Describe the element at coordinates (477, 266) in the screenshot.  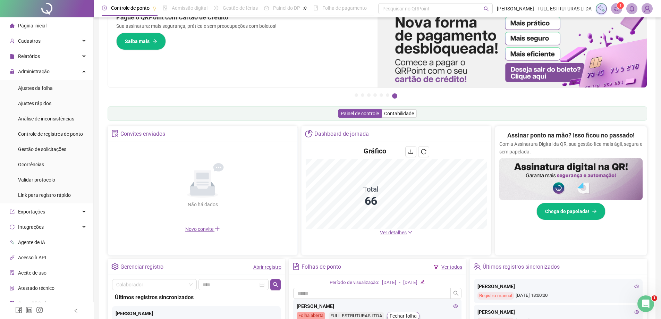
I see `span: team` at that location.